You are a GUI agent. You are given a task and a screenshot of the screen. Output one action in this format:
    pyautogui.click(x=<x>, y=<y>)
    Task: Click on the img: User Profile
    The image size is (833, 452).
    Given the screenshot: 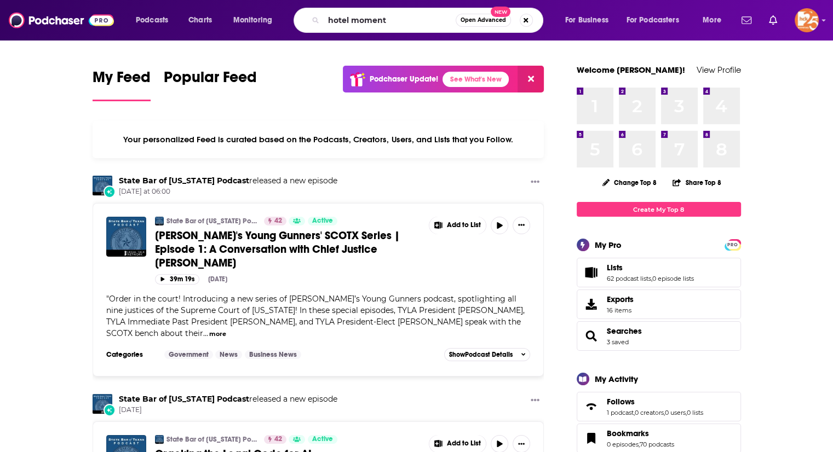 What is the action you would take?
    pyautogui.click(x=807, y=20)
    